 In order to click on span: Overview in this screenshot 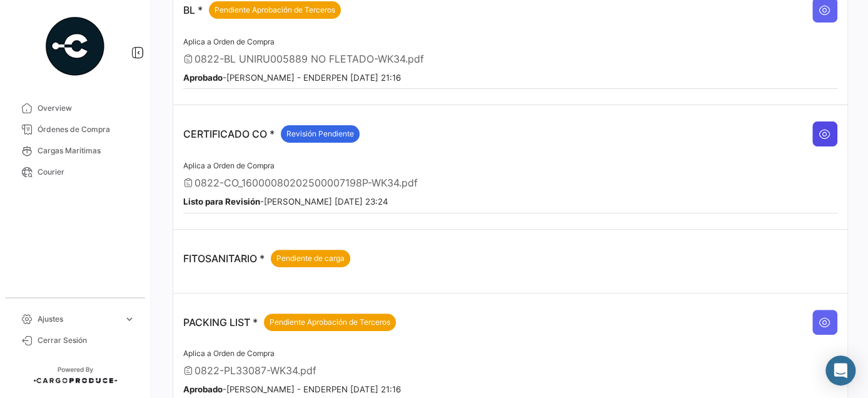, I will do `click(86, 108)`.